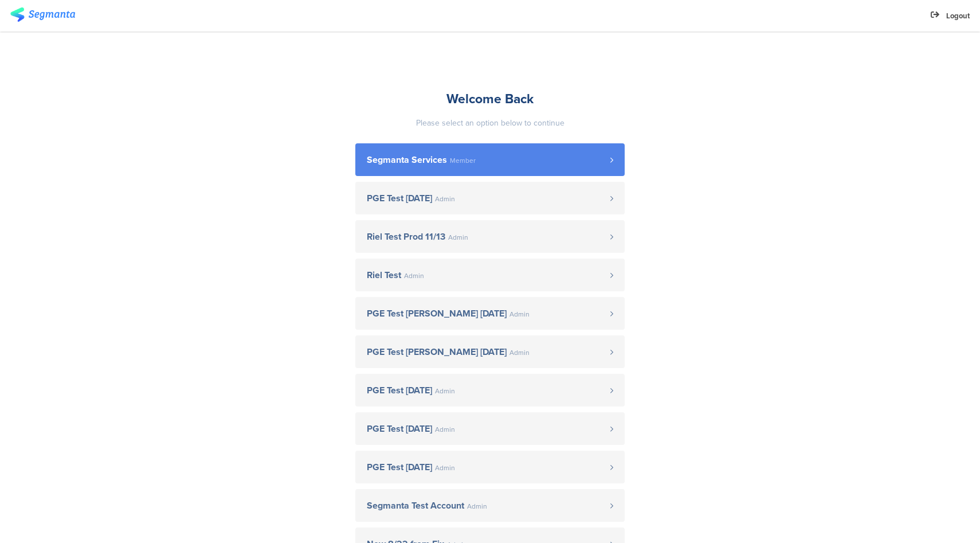 The width and height of the screenshot is (980, 543). What do you see at coordinates (490, 505) in the screenshot?
I see `a: Segmanta Test Account Admin` at bounding box center [490, 505].